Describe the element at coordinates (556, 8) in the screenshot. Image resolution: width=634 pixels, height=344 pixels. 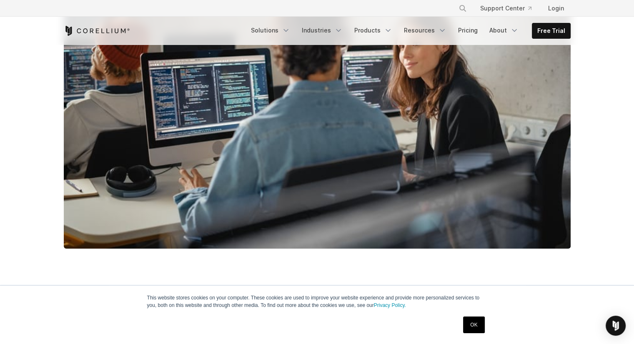
I see `a: Login` at that location.